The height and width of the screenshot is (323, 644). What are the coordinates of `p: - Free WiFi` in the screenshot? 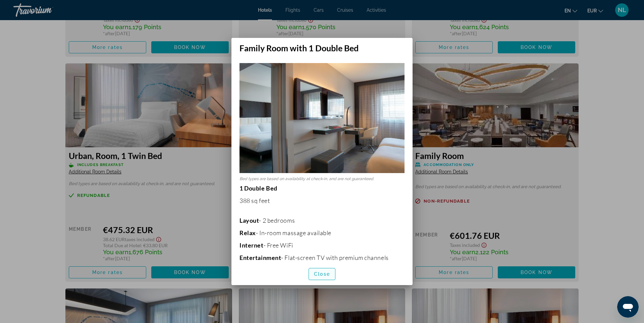 It's located at (322, 245).